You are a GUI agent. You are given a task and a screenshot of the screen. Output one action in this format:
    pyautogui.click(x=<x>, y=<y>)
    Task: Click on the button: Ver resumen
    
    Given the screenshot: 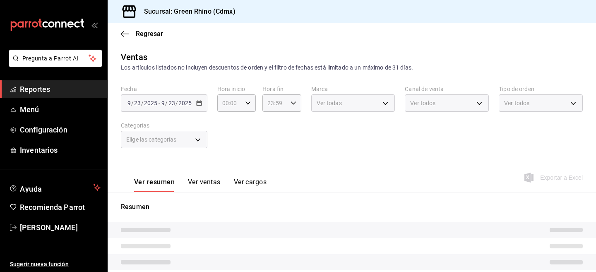 What is the action you would take?
    pyautogui.click(x=154, y=185)
    